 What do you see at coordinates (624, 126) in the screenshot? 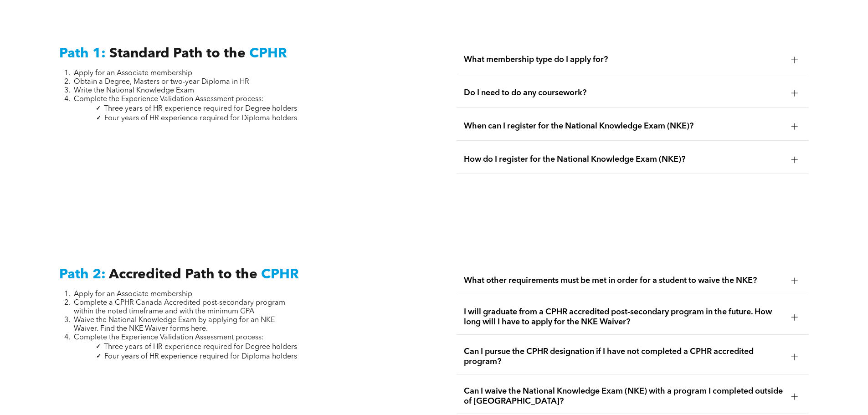
I see `span: When can I register for the National Knowledge Exam (NKE)?` at bounding box center [624, 126].